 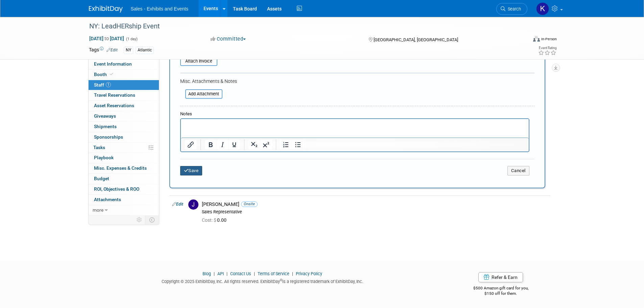 What do you see at coordinates (124, 106) in the screenshot?
I see `a: Asset Reservations` at bounding box center [124, 106].